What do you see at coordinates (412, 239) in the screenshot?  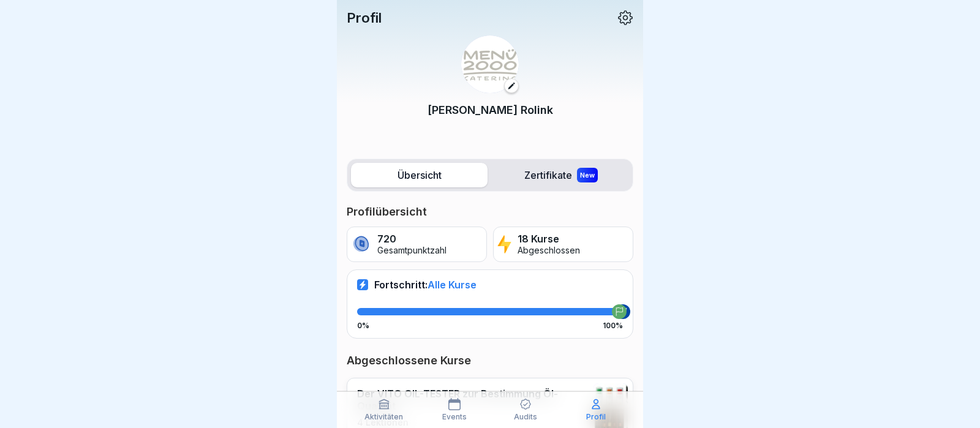 I see `p: 720` at bounding box center [412, 239].